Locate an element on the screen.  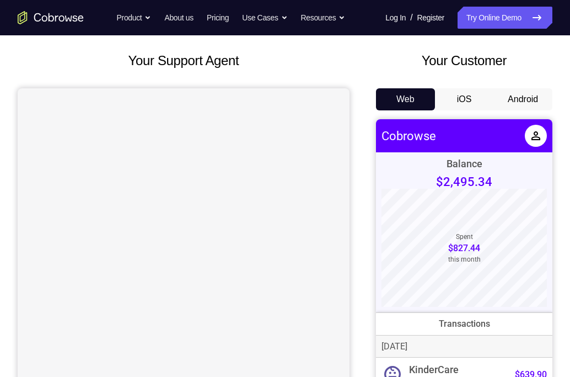
div: $639.90 is located at coordinates (155, 255).